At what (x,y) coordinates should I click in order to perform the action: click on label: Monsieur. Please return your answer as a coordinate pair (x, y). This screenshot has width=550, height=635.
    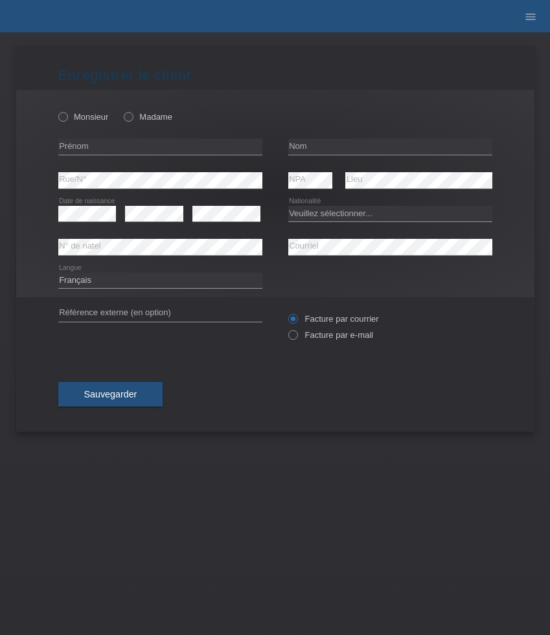
    Looking at the image, I should click on (84, 117).